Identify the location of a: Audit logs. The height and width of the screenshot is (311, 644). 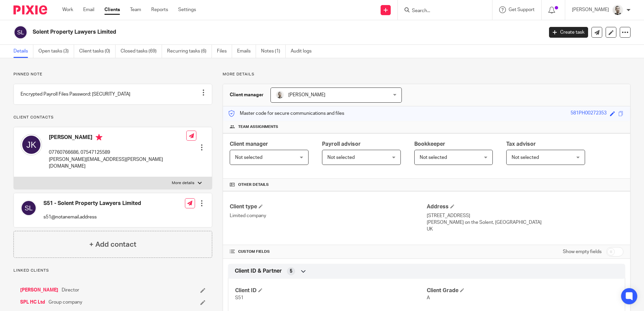
(304, 51).